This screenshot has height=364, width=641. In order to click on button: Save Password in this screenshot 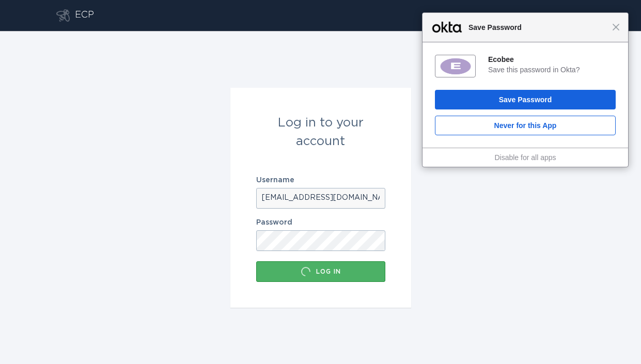, I will do `click(526, 100)`.